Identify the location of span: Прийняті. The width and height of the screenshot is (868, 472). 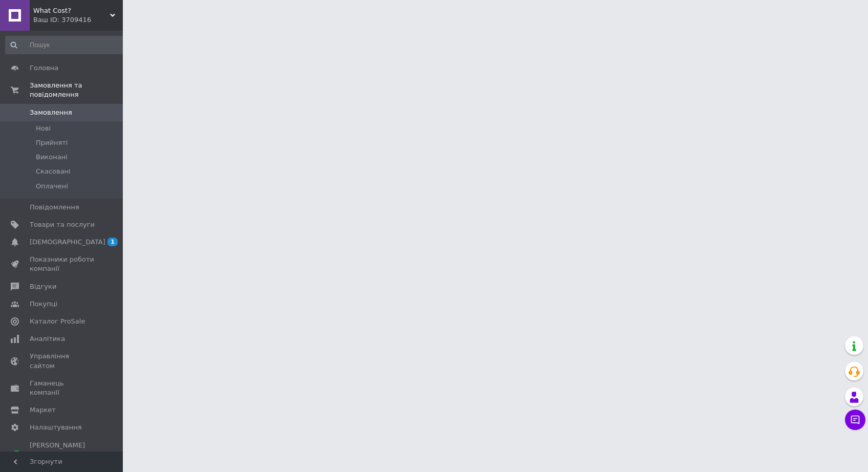
(52, 143).